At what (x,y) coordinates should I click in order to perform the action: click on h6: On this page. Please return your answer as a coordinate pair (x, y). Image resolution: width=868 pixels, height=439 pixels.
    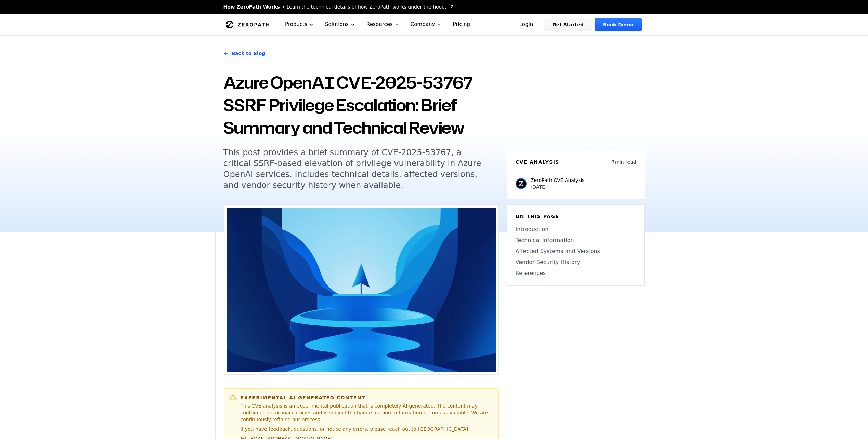
    Looking at the image, I should click on (575, 216).